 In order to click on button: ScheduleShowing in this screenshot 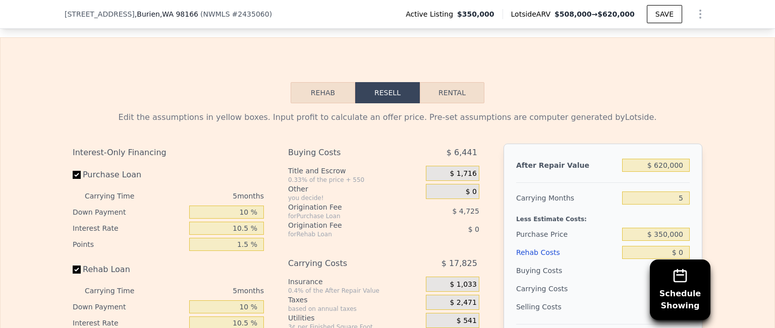, I will do `click(680, 290)`.